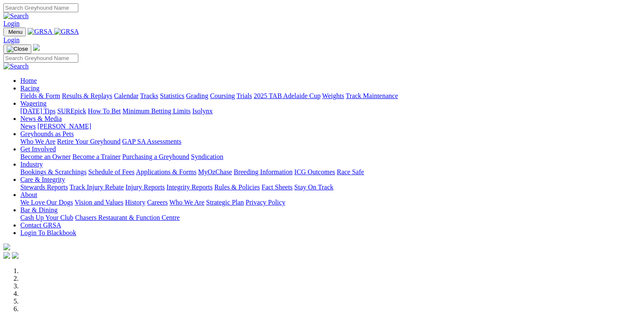 This screenshot has height=312, width=644. Describe the element at coordinates (38, 149) in the screenshot. I see `a: Get Involved` at that location.